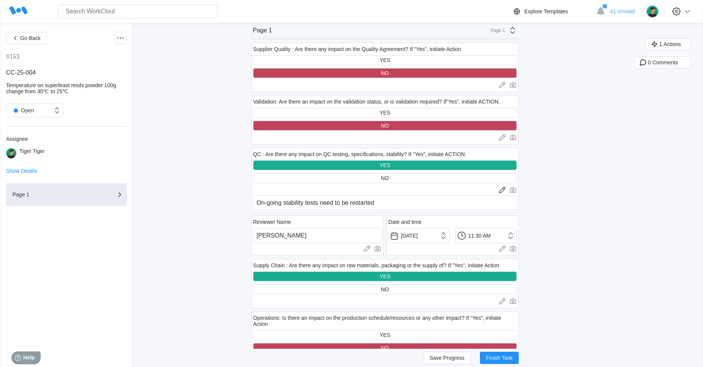 The image size is (703, 367). What do you see at coordinates (405, 222) in the screenshot?
I see `div: Date and time` at bounding box center [405, 222].